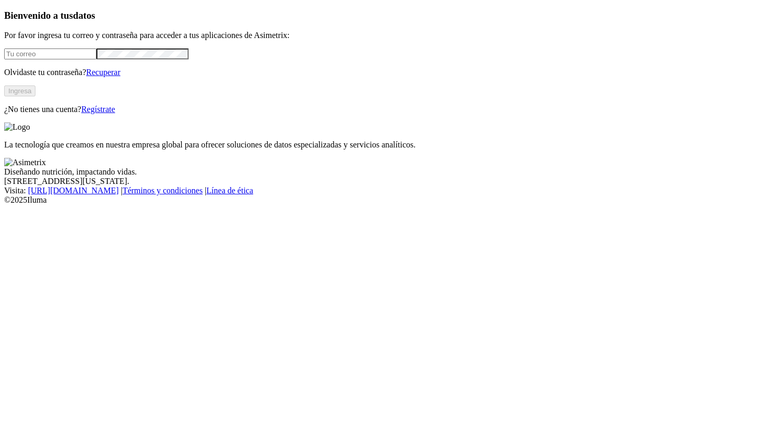 The width and height of the screenshot is (766, 433). Describe the element at coordinates (383, 35) in the screenshot. I see `p: Por favor ingresa tu correo y contraseña para acceder a tus aplicaciones de Asimetrix:` at that location.